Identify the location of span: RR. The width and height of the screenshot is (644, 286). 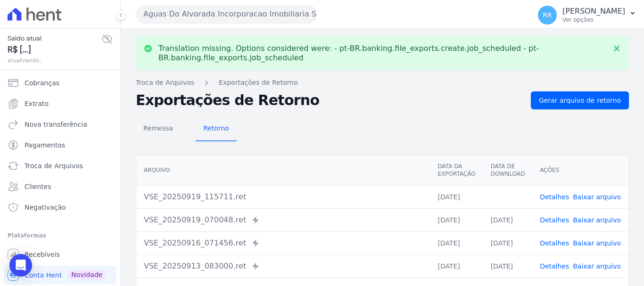
(547, 15).